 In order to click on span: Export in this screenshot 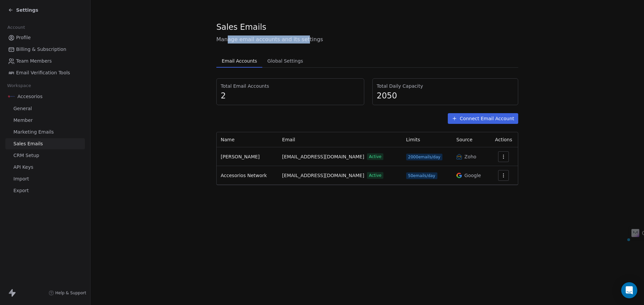, I will do `click(21, 191)`.